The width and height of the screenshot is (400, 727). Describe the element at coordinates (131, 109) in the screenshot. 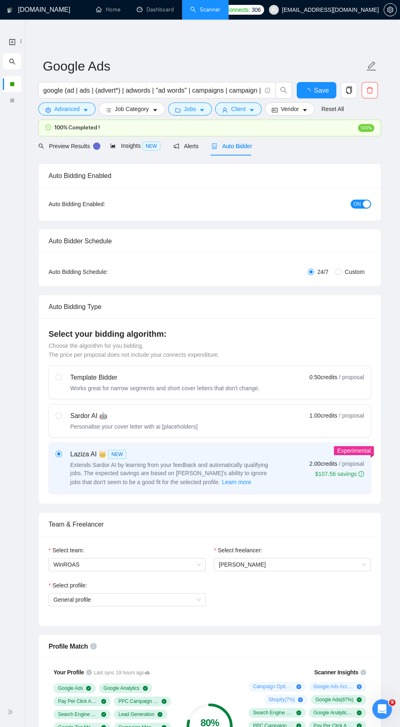

I see `button: barsJob Categorycaret-down` at that location.